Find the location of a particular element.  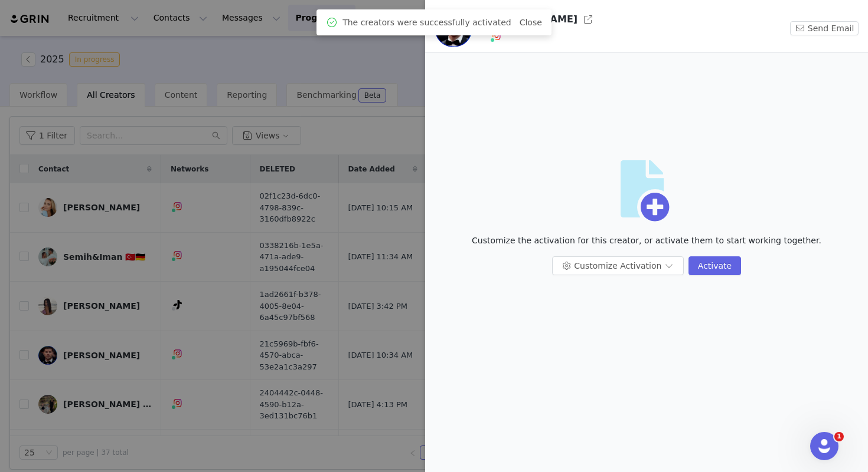

button: Activate is located at coordinates (714, 266).